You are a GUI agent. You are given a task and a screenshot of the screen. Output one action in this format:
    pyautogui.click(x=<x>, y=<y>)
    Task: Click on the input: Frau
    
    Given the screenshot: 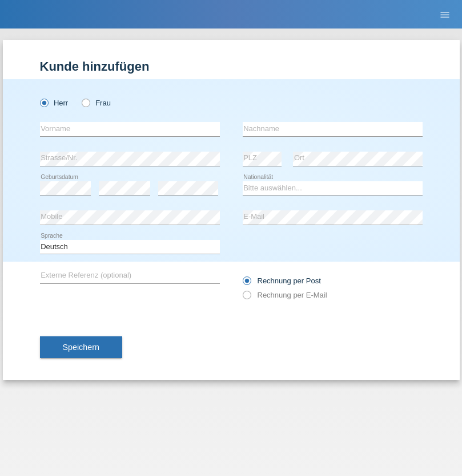 What is the action you would take?
    pyautogui.click(x=85, y=102)
    